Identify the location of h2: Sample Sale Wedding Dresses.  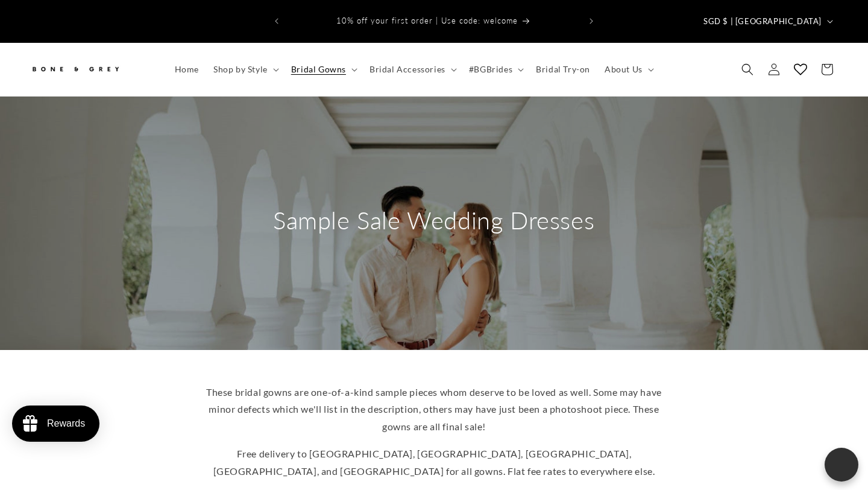
(434, 220).